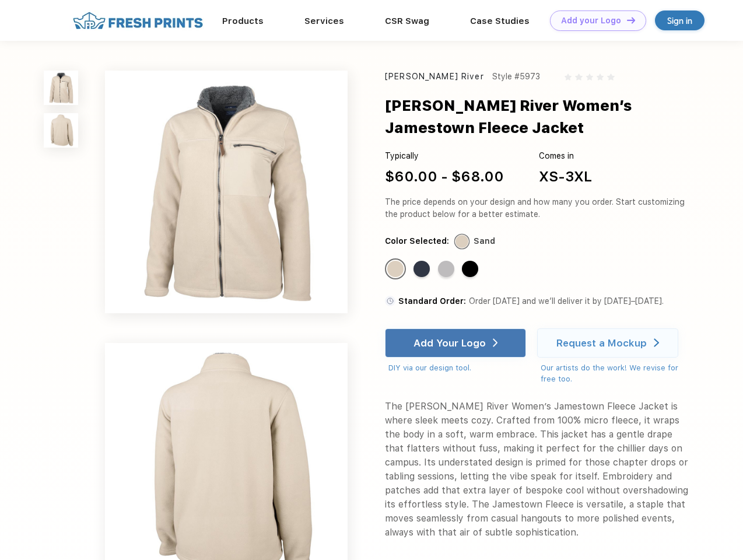 The width and height of the screenshot is (743, 560). Describe the element at coordinates (470, 269) in the screenshot. I see `div: Black` at that location.